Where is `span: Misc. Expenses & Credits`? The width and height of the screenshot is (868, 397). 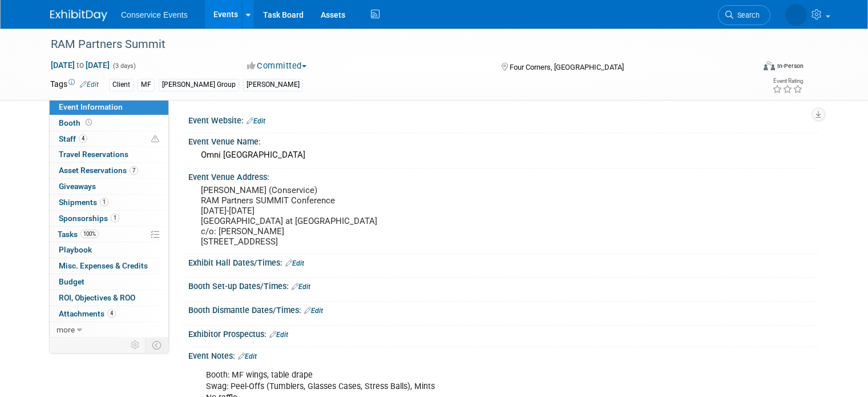
span: Misc. Expenses & Credits is located at coordinates (103, 265).